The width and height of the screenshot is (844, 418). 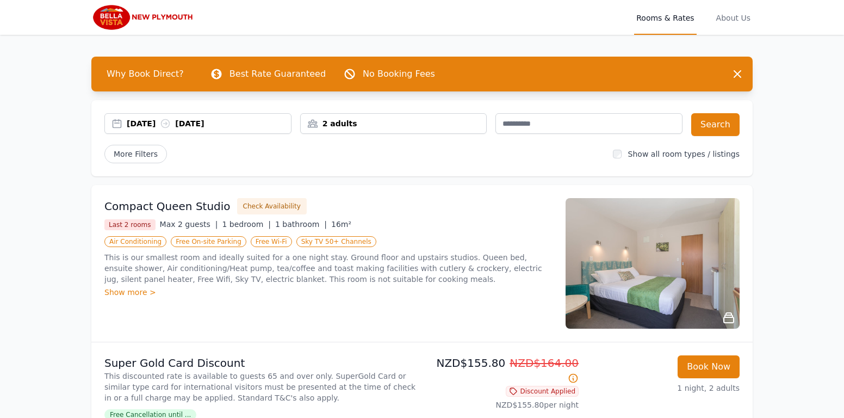 What do you see at coordinates (167, 206) in the screenshot?
I see `h3: Compact Queen Studio` at bounding box center [167, 206].